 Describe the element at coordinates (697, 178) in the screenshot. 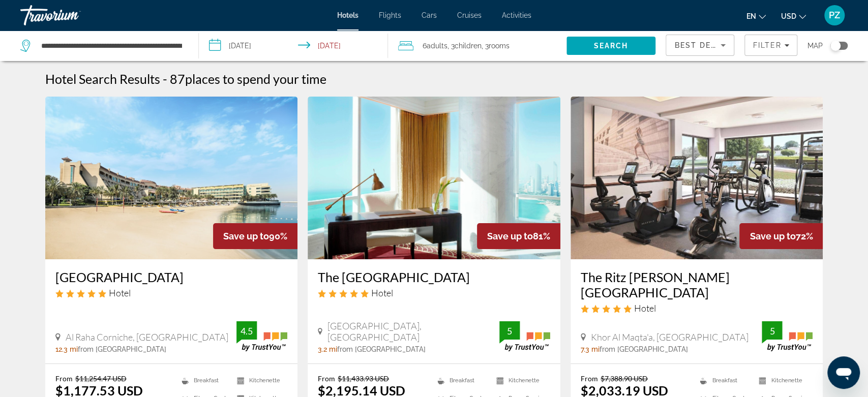

I see `img: The Ritz Carlton Abu Dhabi Grand Canal` at that location.